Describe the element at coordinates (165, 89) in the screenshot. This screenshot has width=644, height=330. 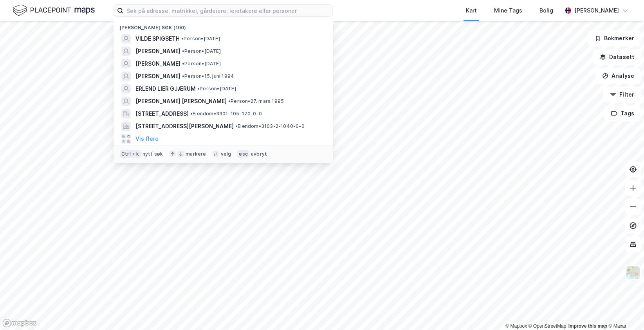
I see `span: ERLEND LIER GJÆRUM` at that location.